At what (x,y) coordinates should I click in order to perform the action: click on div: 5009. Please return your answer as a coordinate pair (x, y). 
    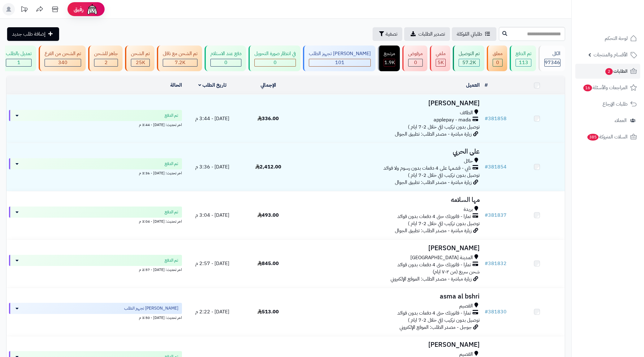
    Looking at the image, I should click on (440, 63).